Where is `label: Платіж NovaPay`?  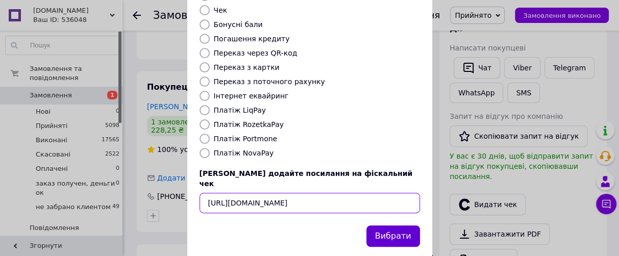
label: Платіж NovaPay is located at coordinates (244, 153).